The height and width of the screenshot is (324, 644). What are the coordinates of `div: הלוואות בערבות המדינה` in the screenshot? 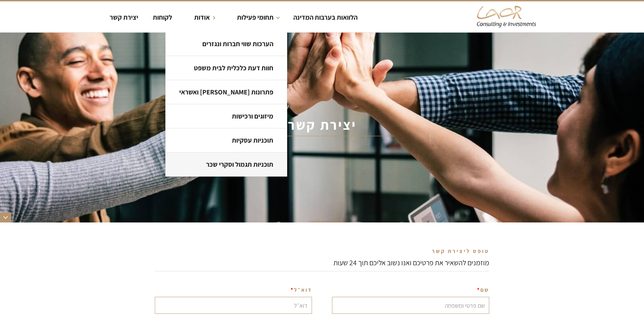 It's located at (325, 17).